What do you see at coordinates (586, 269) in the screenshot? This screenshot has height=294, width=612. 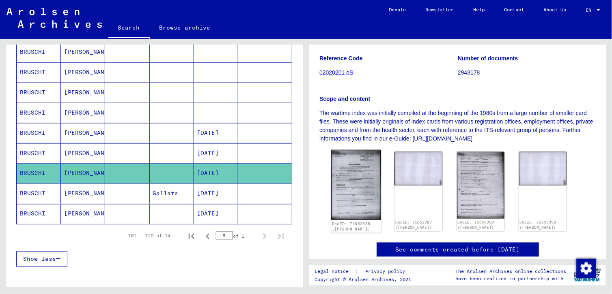 I see `img: Change consent` at bounding box center [586, 269].